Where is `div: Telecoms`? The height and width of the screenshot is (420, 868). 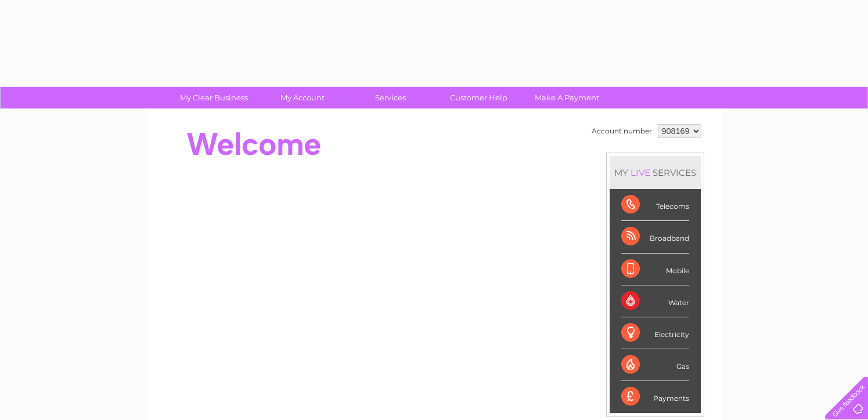
div: Telecoms is located at coordinates (655, 205).